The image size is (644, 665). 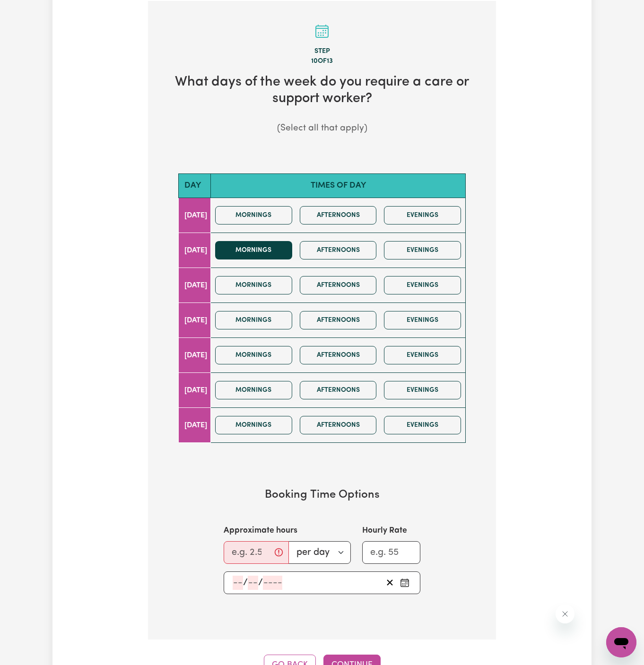 What do you see at coordinates (261, 531) in the screenshot?
I see `label: Approximate hours` at bounding box center [261, 531].